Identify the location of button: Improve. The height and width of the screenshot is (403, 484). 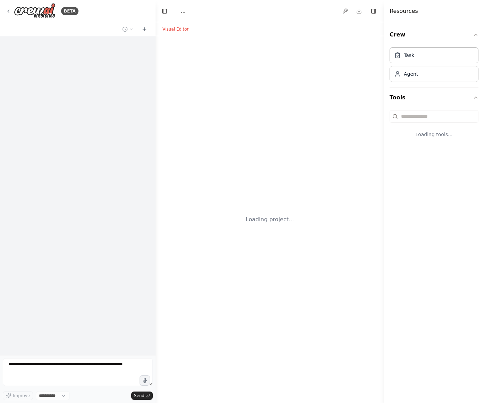
(18, 396).